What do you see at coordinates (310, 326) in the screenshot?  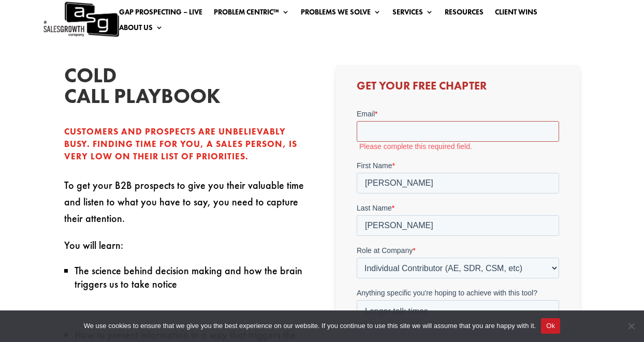 I see `span: We use cookies to ensure that we give you the best experience on our website. If you continue to ...` at bounding box center [310, 326].